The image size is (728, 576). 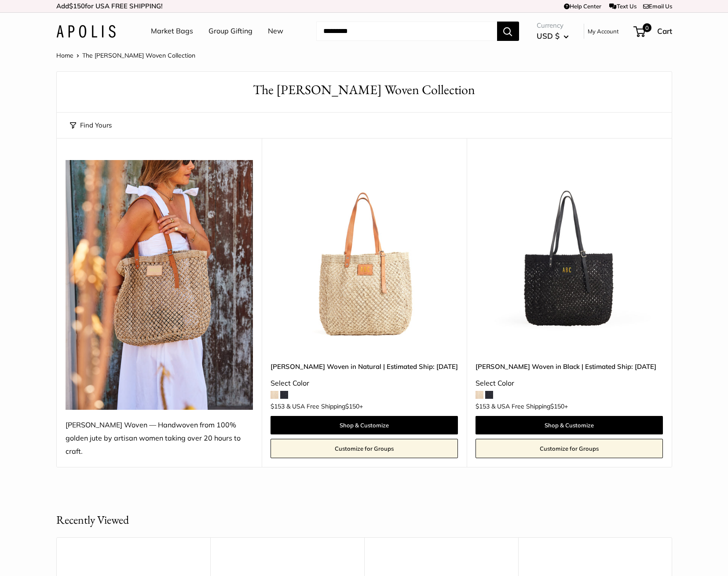 What do you see at coordinates (552, 36) in the screenshot?
I see `button: USD $` at bounding box center [552, 36].